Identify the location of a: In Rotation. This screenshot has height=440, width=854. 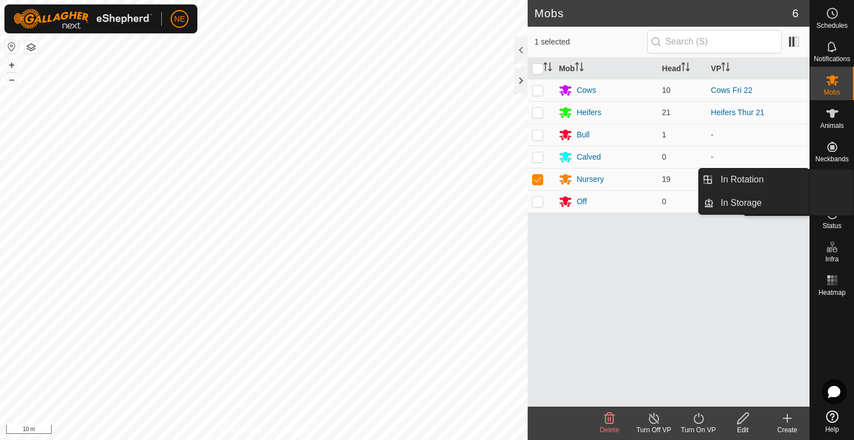
(761, 180).